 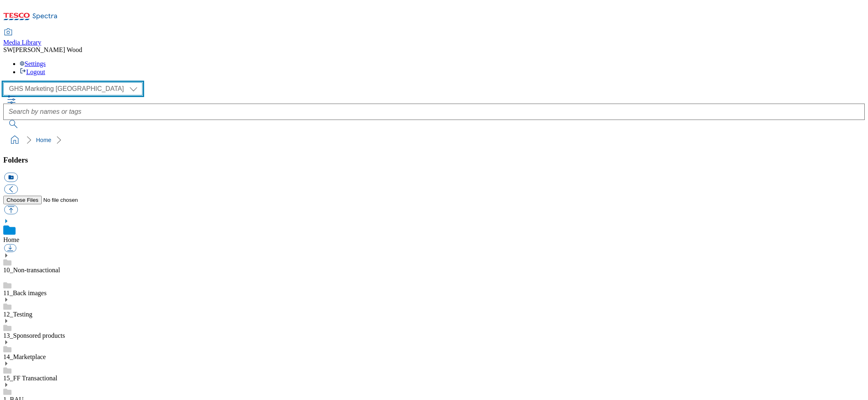 I want to click on span: Media Library, so click(x=22, y=42).